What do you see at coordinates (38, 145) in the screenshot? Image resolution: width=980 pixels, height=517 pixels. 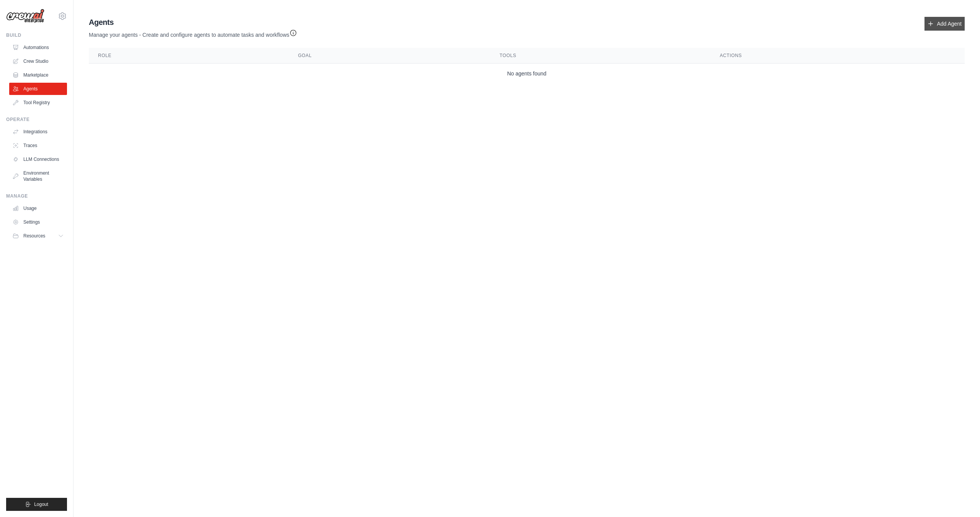 I see `a: Traces` at bounding box center [38, 145].